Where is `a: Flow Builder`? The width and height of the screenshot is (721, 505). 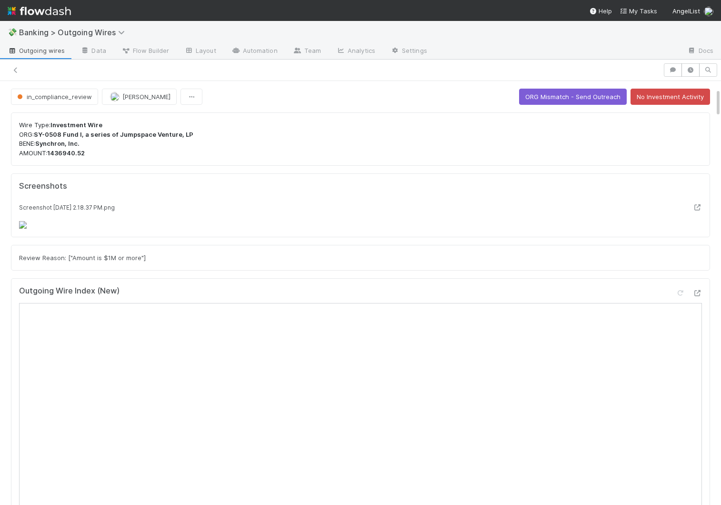 a: Flow Builder is located at coordinates (145, 51).